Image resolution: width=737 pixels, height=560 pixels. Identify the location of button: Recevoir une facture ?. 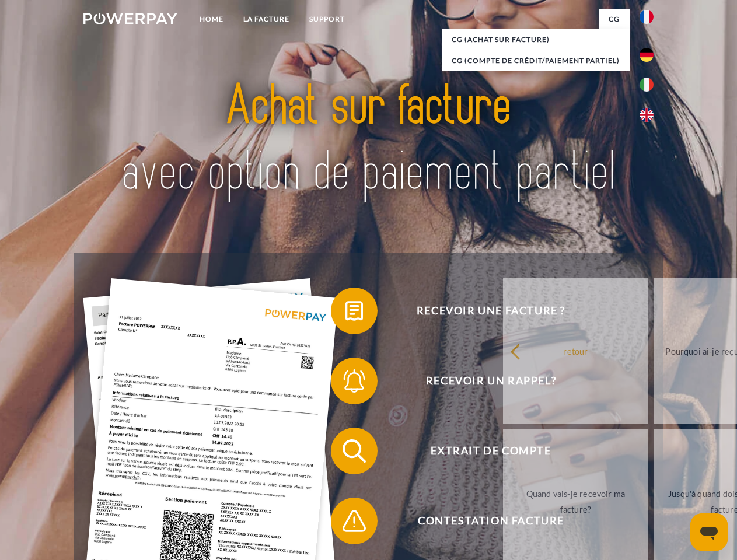
(483, 311).